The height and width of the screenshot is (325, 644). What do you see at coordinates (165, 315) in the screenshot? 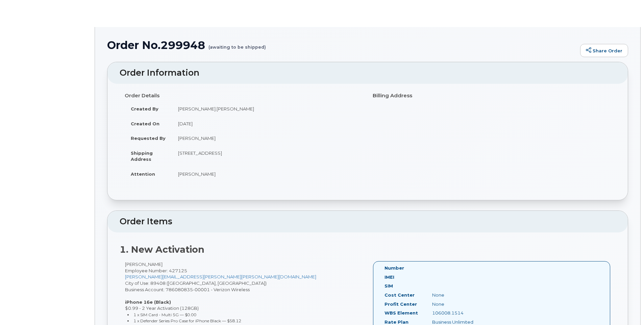
I see `small: 1 x SIM Card - Multi 5G — $0.00` at bounding box center [165, 315].